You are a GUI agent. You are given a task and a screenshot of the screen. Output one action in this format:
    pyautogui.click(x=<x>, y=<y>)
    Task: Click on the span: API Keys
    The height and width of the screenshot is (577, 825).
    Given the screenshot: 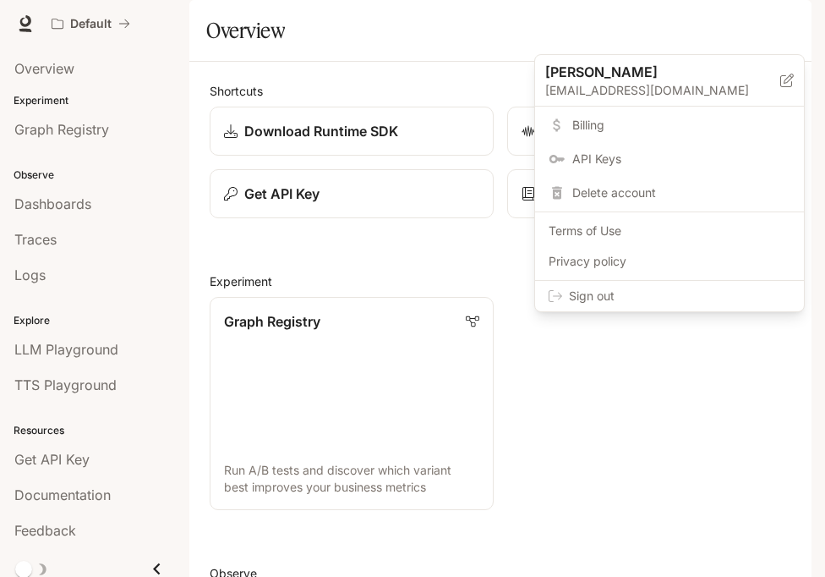 What is the action you would take?
    pyautogui.click(x=682, y=159)
    